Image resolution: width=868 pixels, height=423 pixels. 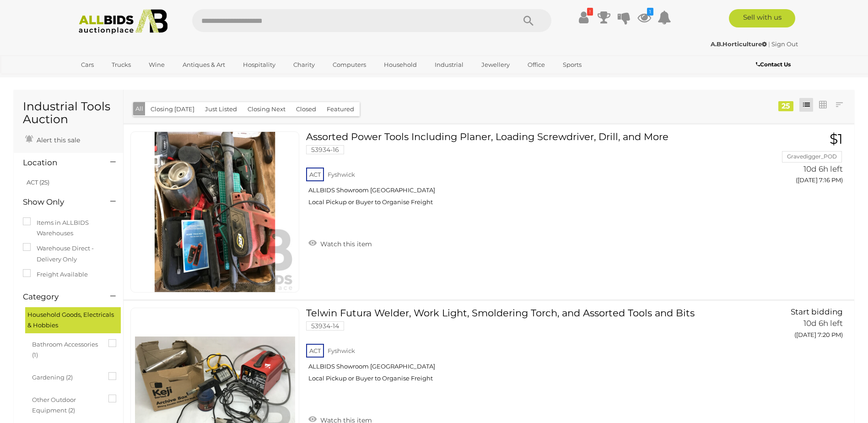 I want to click on img: 53934-16a.JPG, so click(x=215, y=212).